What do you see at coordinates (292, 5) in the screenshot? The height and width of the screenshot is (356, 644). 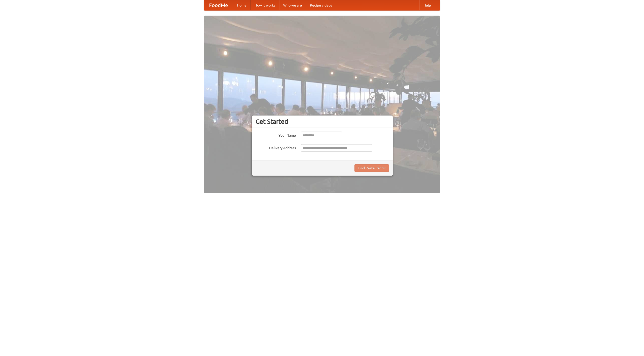 I see `a: Who we are` at bounding box center [292, 5].